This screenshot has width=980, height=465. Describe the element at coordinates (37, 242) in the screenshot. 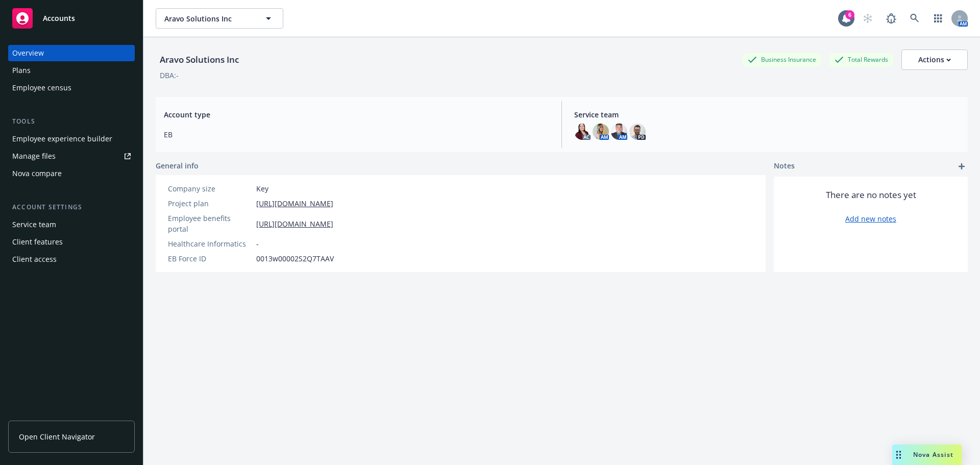

I see `div: Client features` at that location.